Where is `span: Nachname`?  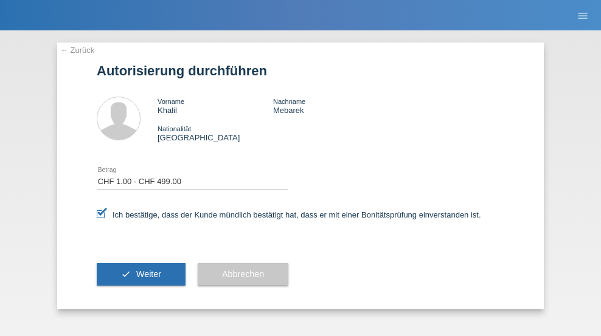 span: Nachname is located at coordinates (289, 102).